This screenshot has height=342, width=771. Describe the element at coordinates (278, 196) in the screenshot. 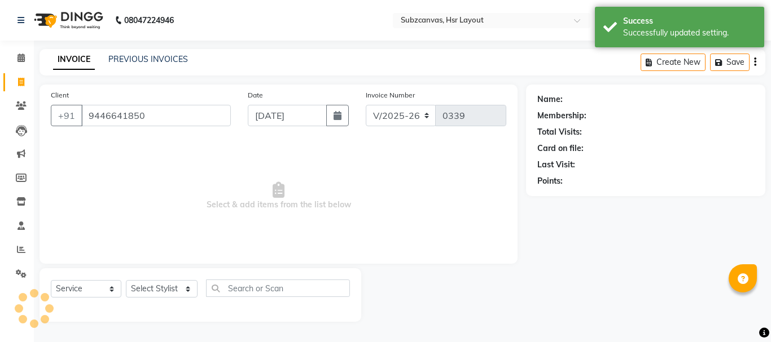

I see `span: Select & add items from the list below` at that location.